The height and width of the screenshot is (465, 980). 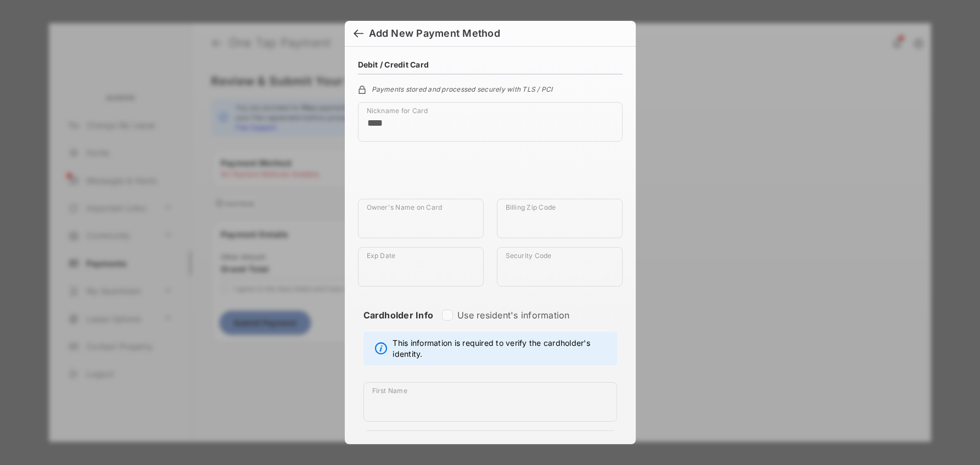 What do you see at coordinates (394, 64) in the screenshot?
I see `h4: Debit / Credit Card` at bounding box center [394, 64].